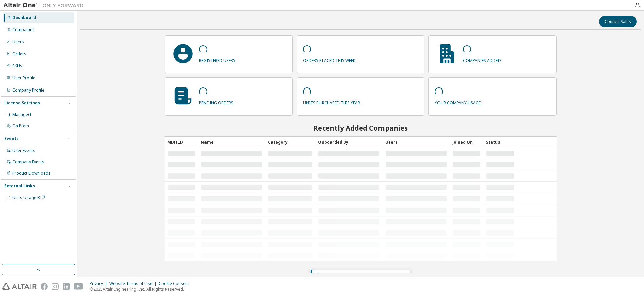 Image resolution: width=644 pixels, height=296 pixels. Describe the element at coordinates (78, 286) in the screenshot. I see `img: youtube.svg` at that location.